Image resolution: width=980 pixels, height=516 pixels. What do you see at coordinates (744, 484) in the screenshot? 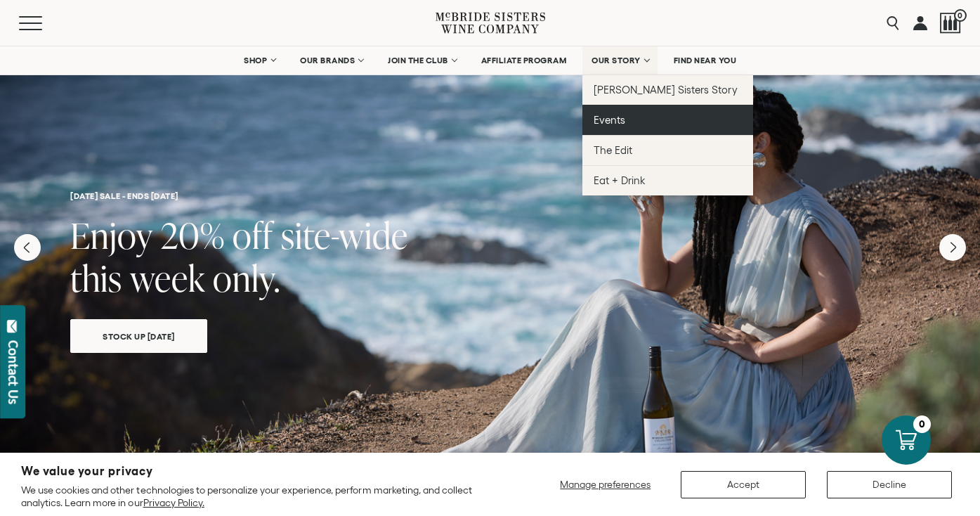
I see `button: Accept` at bounding box center [744, 484].